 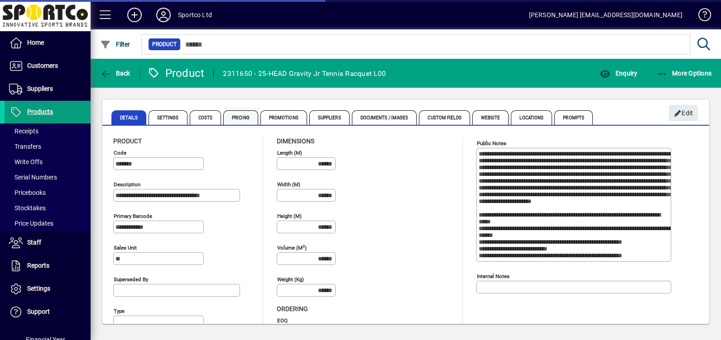 I want to click on span: Pricebooks, so click(x=27, y=193).